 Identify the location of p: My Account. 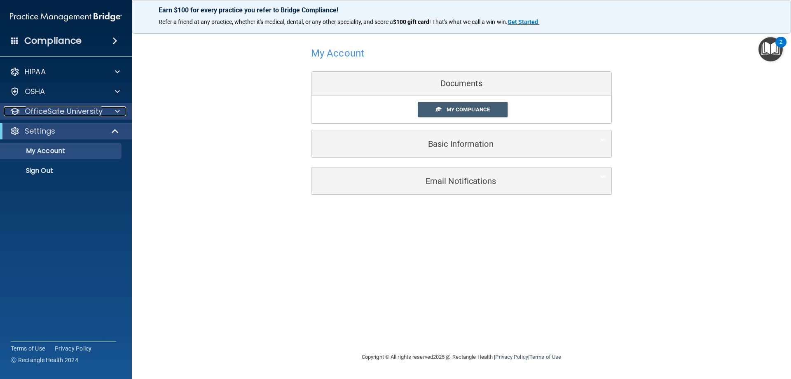
(61, 151).